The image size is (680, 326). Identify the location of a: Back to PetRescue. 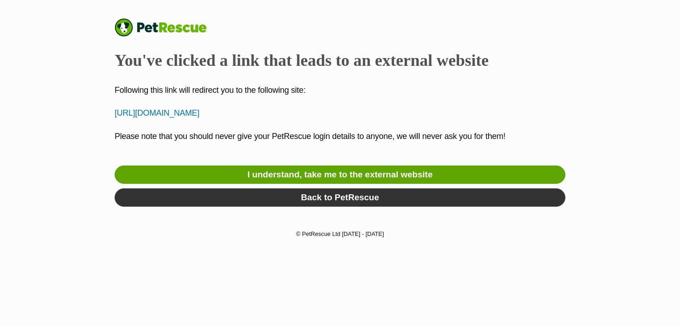
(340, 197).